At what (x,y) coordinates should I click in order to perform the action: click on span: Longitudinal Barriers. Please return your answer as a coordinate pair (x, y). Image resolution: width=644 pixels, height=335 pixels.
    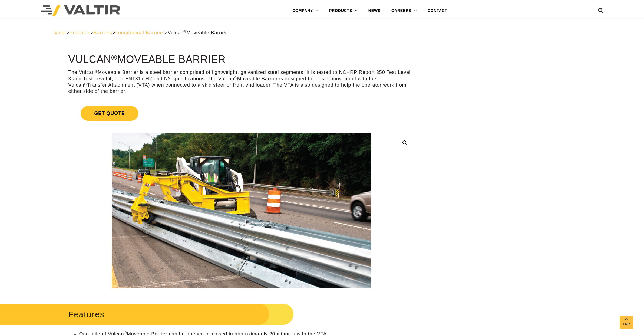
    Looking at the image, I should click on (140, 32).